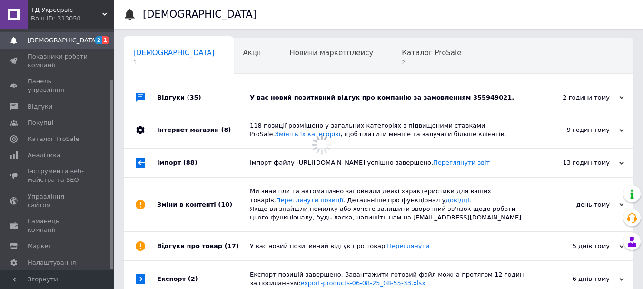 This screenshot has width=643, height=289. I want to click on a: export-products-06-08-25_08-55-33.xlsx, so click(363, 283).